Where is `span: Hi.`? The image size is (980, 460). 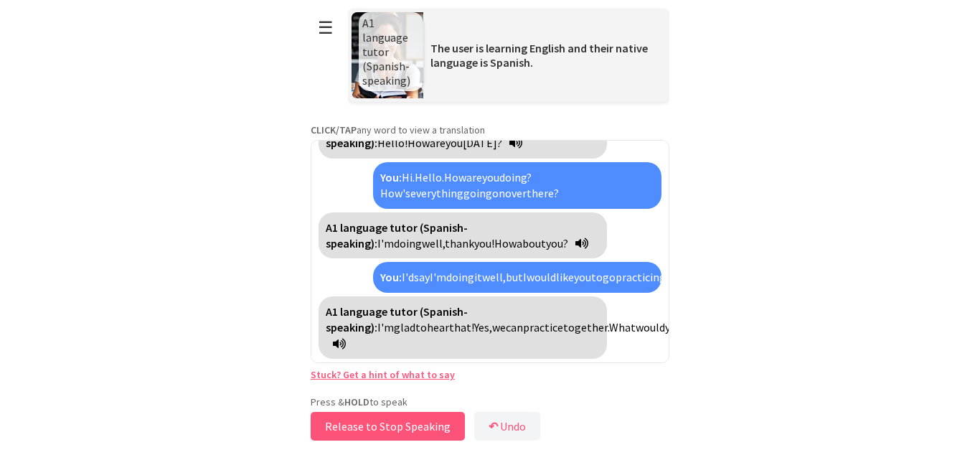 span: Hi. is located at coordinates (409, 178).